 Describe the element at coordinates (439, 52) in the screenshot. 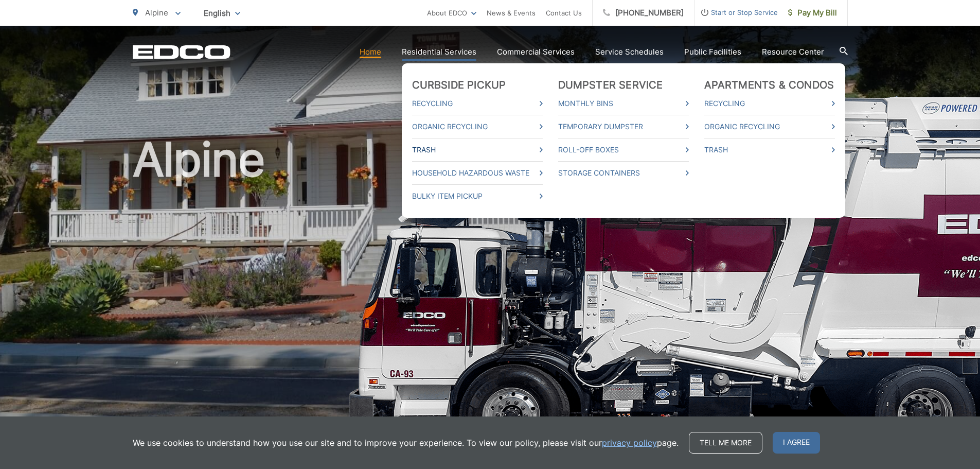

I see `a: Residential Services` at that location.